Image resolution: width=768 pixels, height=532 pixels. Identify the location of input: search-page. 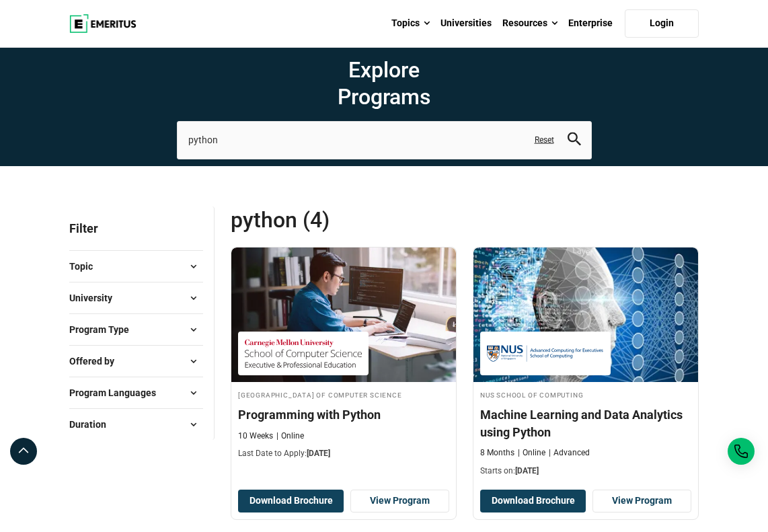
(384, 140).